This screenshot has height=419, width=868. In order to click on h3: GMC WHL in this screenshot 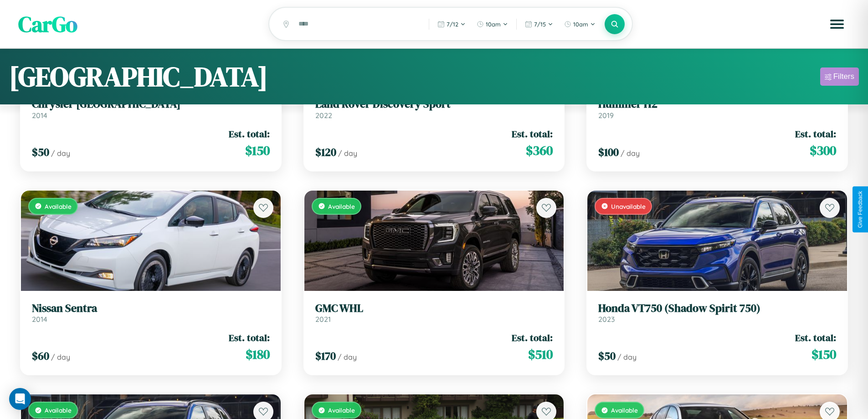, I will do `click(434, 308)`.